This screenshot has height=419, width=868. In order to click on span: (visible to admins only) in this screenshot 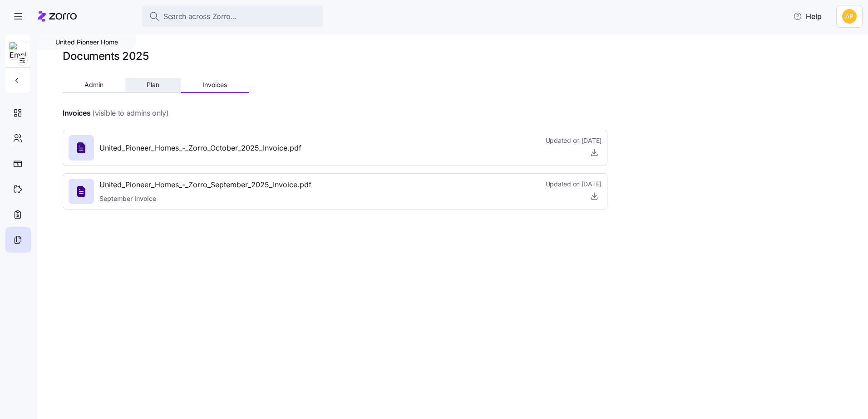, I will do `click(130, 113)`.